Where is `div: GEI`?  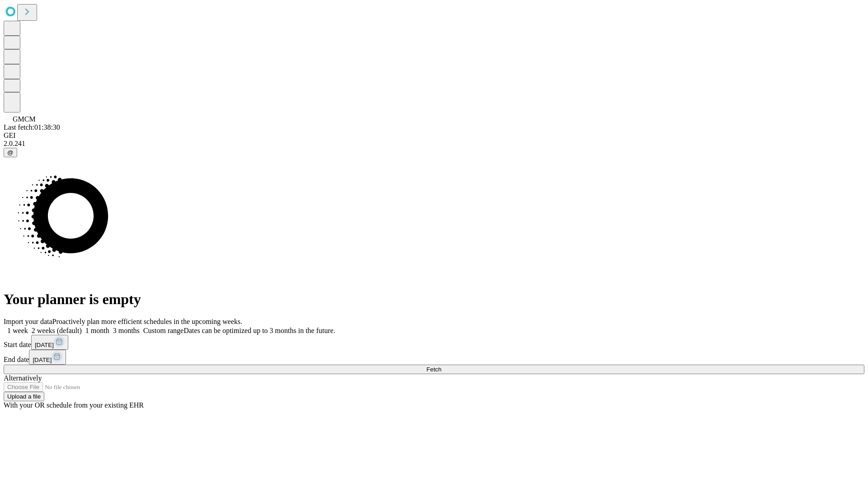 div: GEI is located at coordinates (434, 135).